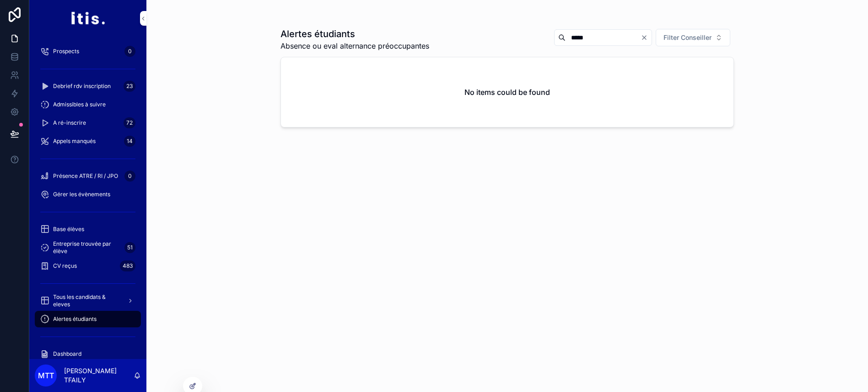  What do you see at coordinates (88, 86) in the screenshot?
I see `a: Debrief rdv inscription23` at bounding box center [88, 86].